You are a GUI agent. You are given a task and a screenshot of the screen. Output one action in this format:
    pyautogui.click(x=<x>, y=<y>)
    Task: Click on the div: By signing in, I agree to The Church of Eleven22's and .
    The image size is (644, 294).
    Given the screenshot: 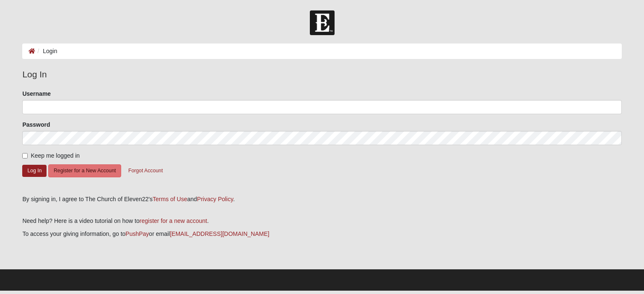 What is the action you would take?
    pyautogui.click(x=321, y=199)
    